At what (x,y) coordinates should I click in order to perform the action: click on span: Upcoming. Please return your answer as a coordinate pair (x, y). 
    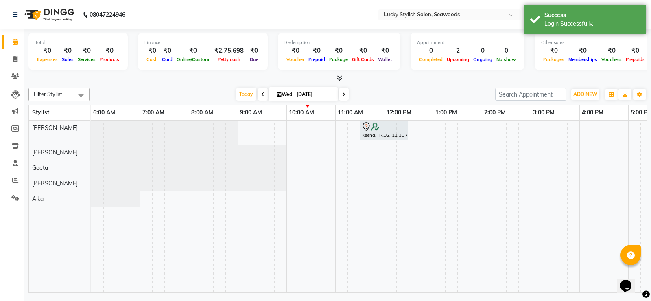
    Looking at the image, I should click on (458, 59).